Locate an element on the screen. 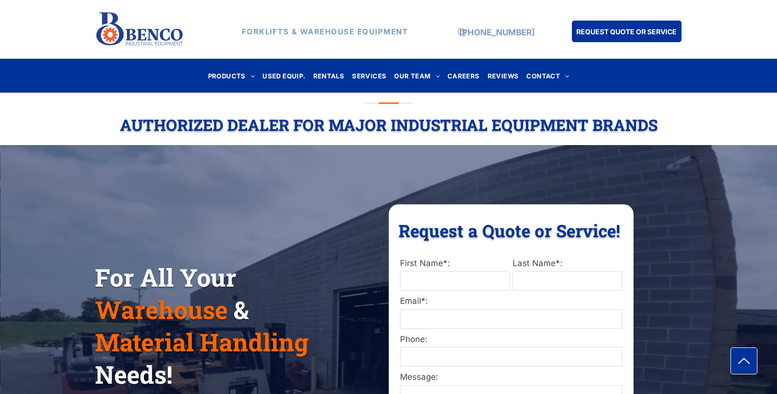  a: RENTALS is located at coordinates (329, 75).